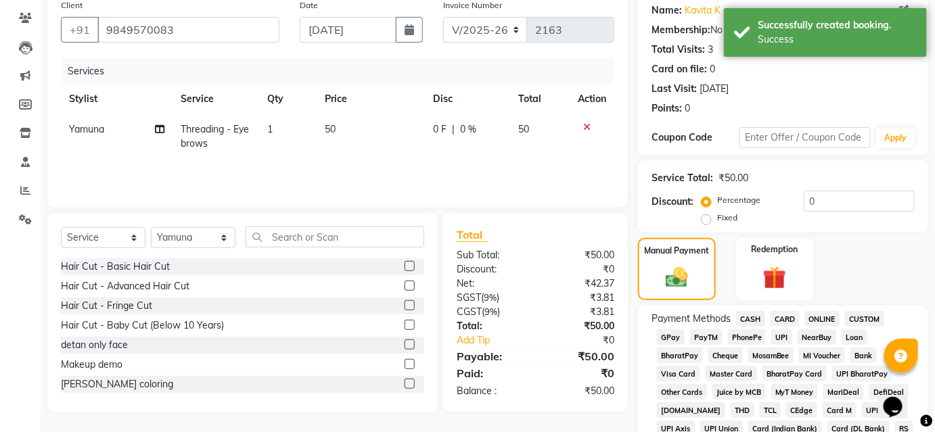 The image size is (935, 432). I want to click on div: Total Visits:, so click(678, 49).